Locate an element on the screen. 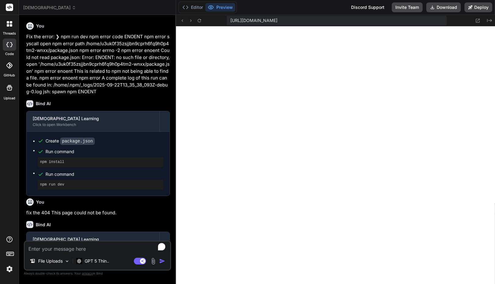  img: icon is located at coordinates (162, 261).